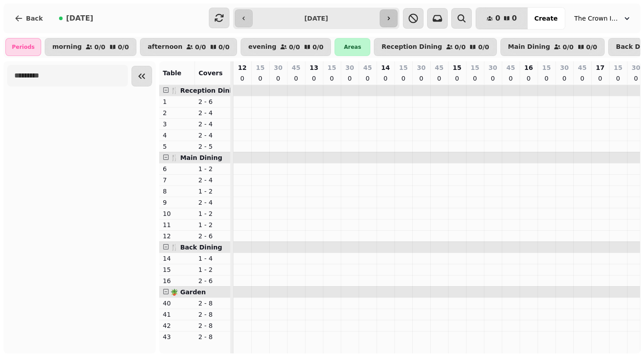 This screenshot has height=357, width=644. I want to click on p: 5, so click(177, 146).